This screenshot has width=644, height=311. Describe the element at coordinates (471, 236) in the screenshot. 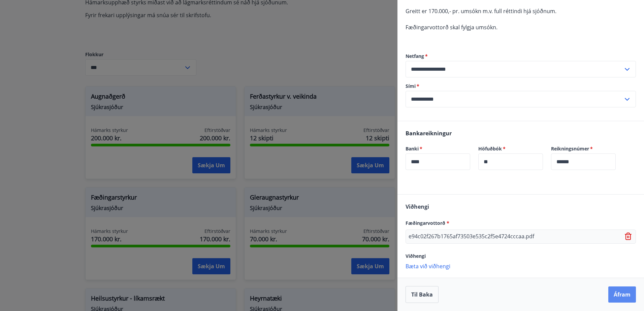

I see `p: e94c02f267b1765af73503e535c2f5e4724cccaa.pdf` at that location.